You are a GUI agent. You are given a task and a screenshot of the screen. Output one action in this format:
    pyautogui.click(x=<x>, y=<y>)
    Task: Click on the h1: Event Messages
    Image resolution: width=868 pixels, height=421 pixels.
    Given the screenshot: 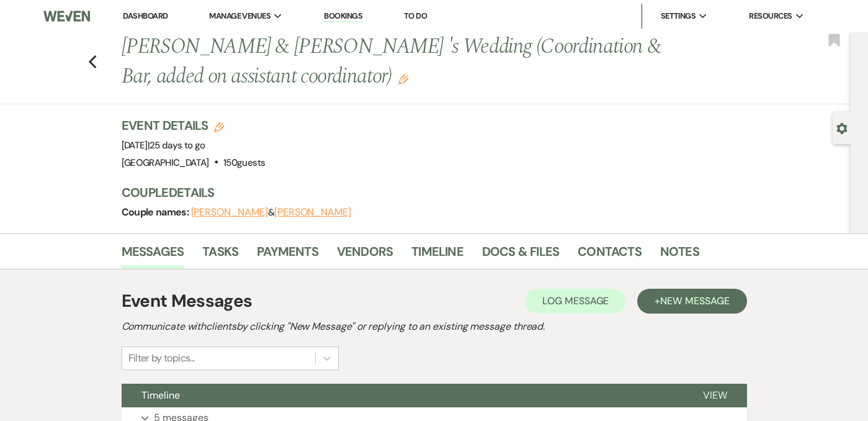 What is the action you would take?
    pyautogui.click(x=187, y=301)
    